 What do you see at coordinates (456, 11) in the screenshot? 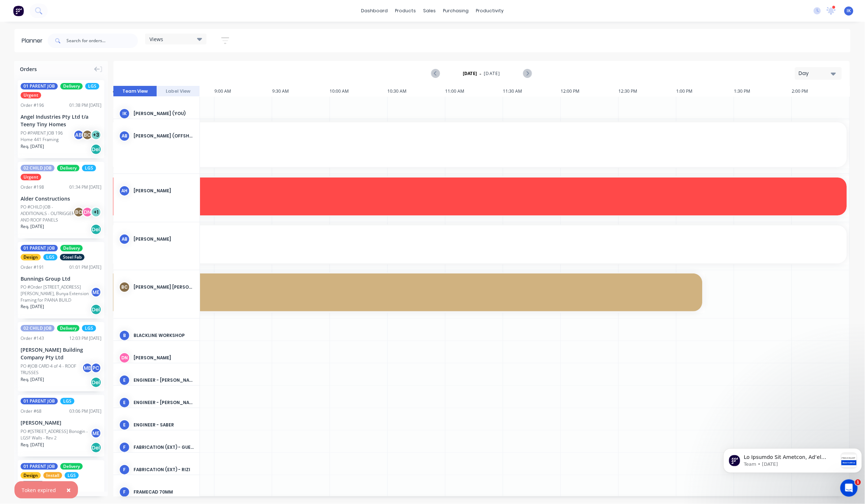
I see `div: purchasing` at bounding box center [456, 11].